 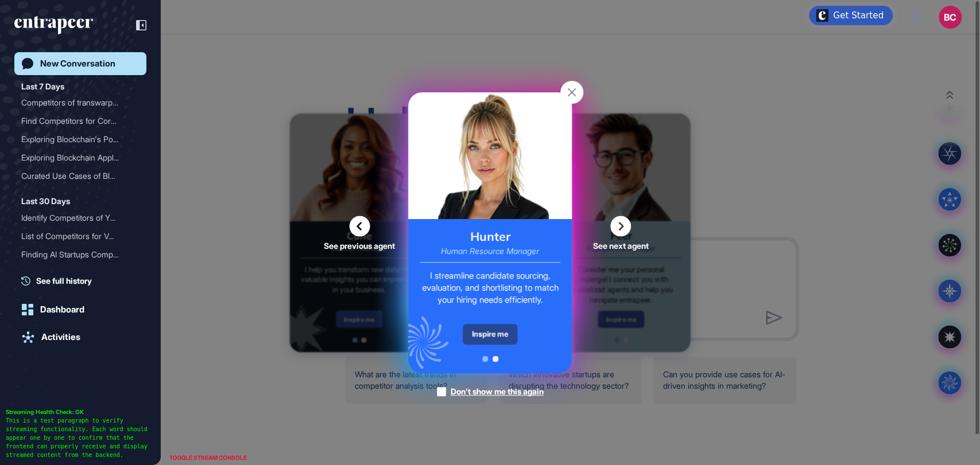 What do you see at coordinates (76, 255) in the screenshot?
I see `div: Finding AI Startups Compe...` at bounding box center [76, 255].